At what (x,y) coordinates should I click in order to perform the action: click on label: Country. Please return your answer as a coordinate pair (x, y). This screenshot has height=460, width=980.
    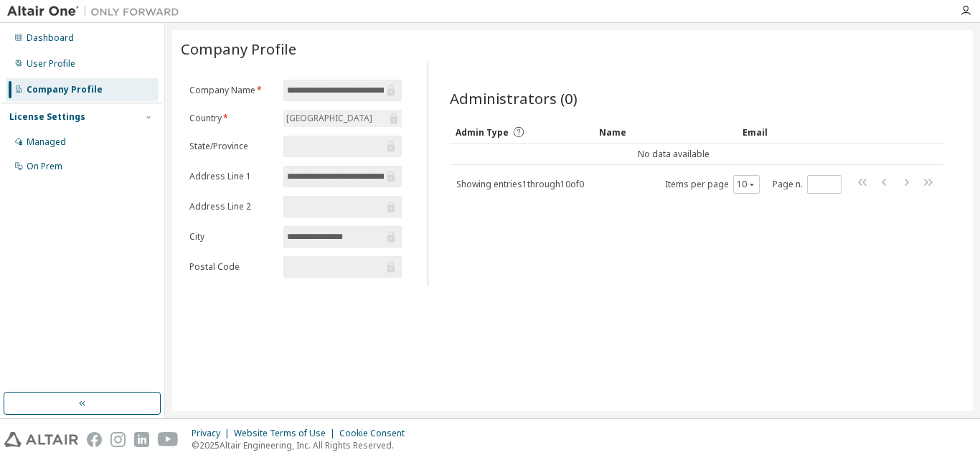
    Looking at the image, I should click on (232, 118).